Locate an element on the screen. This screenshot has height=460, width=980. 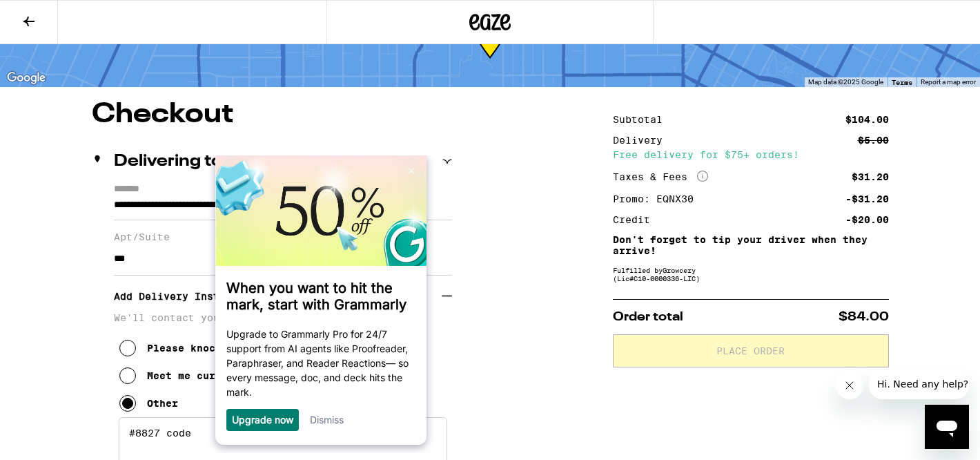
a: Upgrade now is located at coordinates (55, 263).